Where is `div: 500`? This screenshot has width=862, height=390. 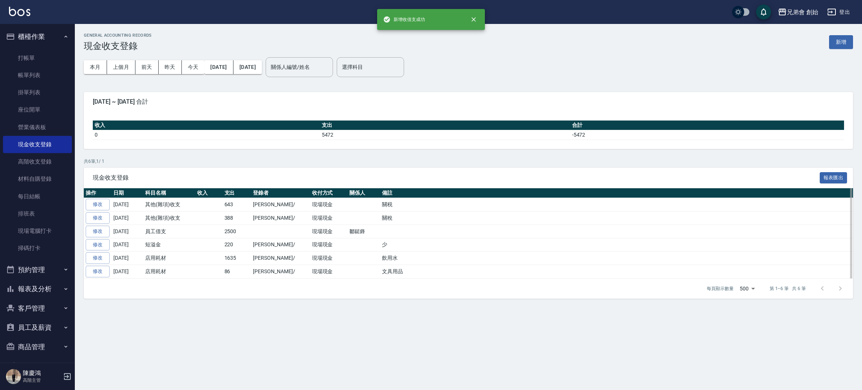 div: 500 is located at coordinates (747, 289).